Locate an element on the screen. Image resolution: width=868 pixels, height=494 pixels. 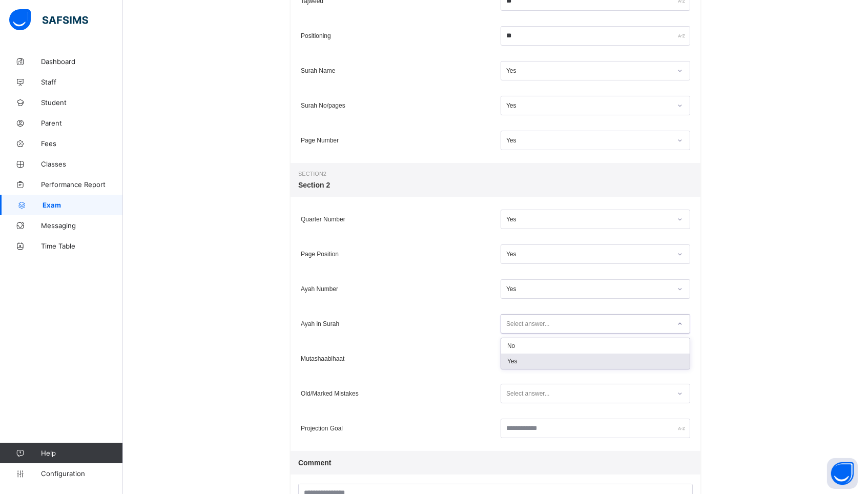
span: Classes is located at coordinates (82, 164).